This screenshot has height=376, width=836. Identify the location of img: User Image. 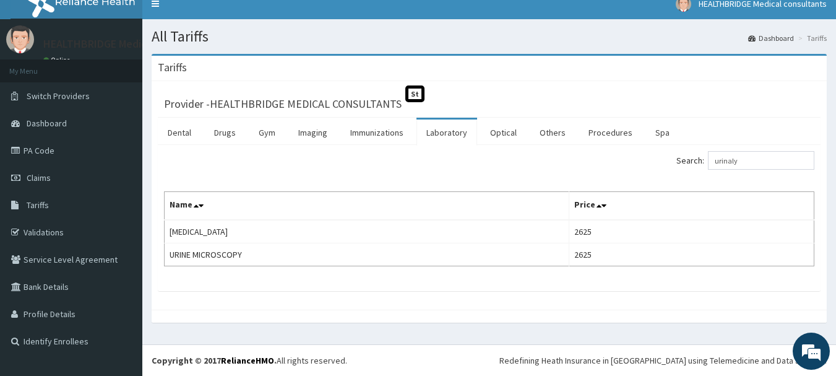
(20, 39).